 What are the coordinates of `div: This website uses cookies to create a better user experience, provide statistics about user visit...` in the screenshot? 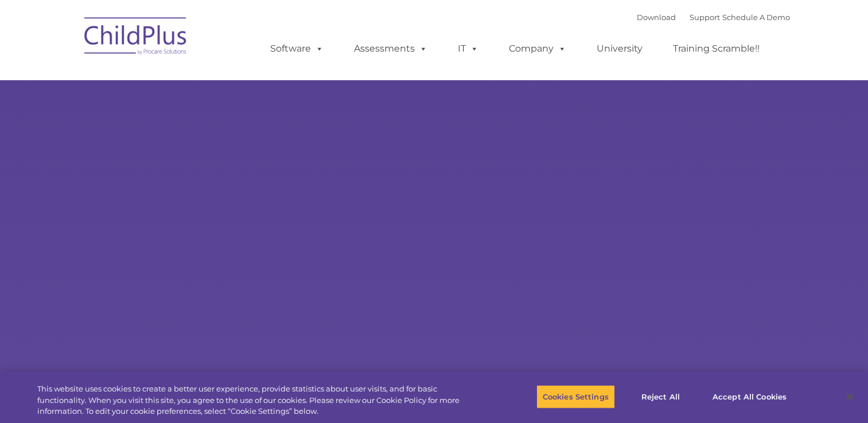 It's located at (257, 401).